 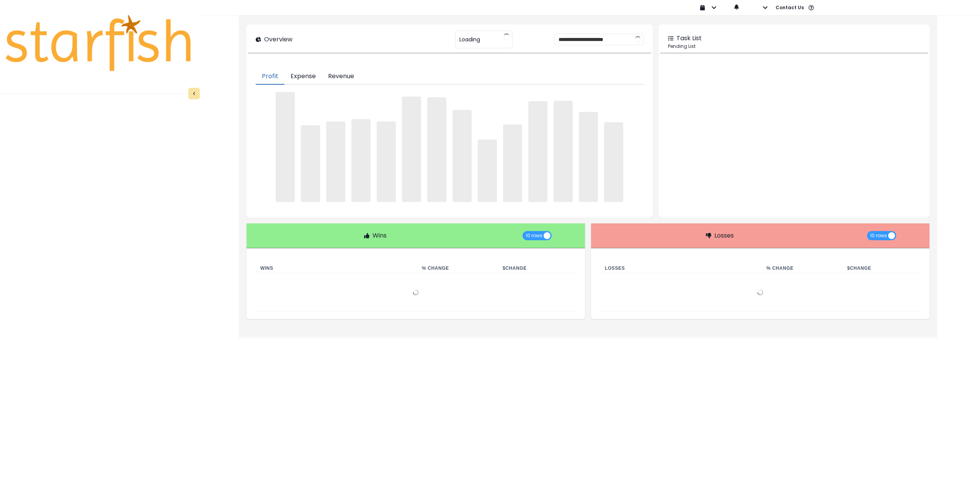 I want to click on th: Losses, so click(x=679, y=268).